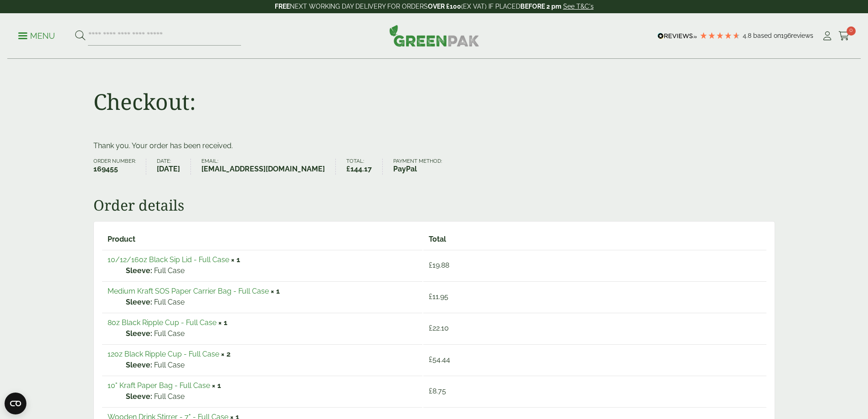  Describe the element at coordinates (158, 385) in the screenshot. I see `a: 10" Kraft Paper Bag - Full Case` at that location.